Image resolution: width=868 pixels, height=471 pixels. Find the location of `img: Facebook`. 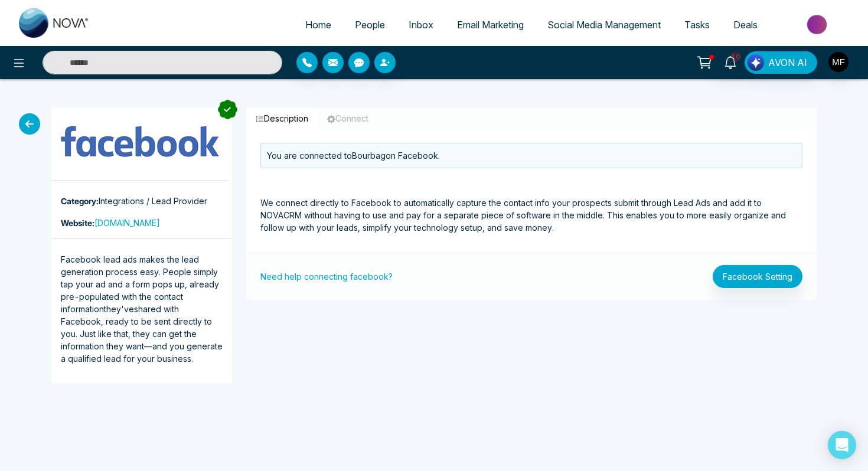

img: Facebook is located at coordinates (140, 151).